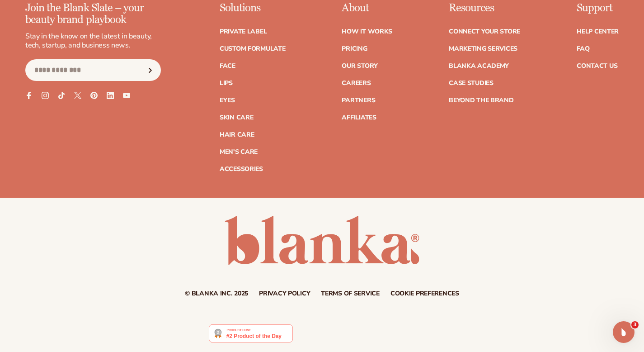  I want to click on small: © Blanka Inc. 2025, so click(217, 293).